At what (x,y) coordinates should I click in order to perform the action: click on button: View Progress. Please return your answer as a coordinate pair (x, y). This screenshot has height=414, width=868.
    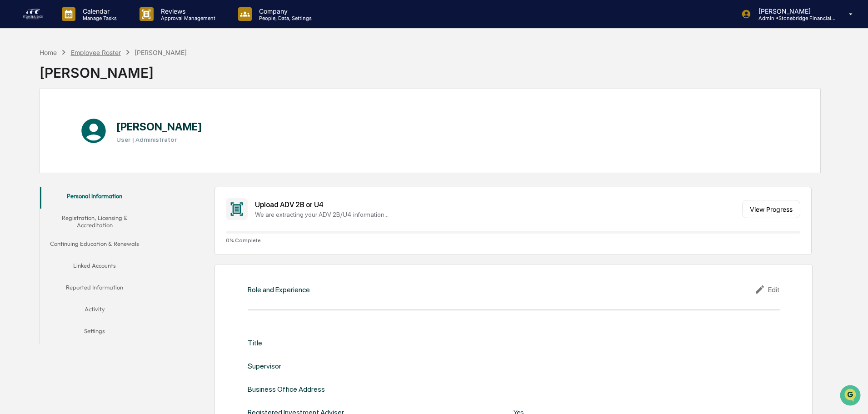
    Looking at the image, I should click on (772, 209).